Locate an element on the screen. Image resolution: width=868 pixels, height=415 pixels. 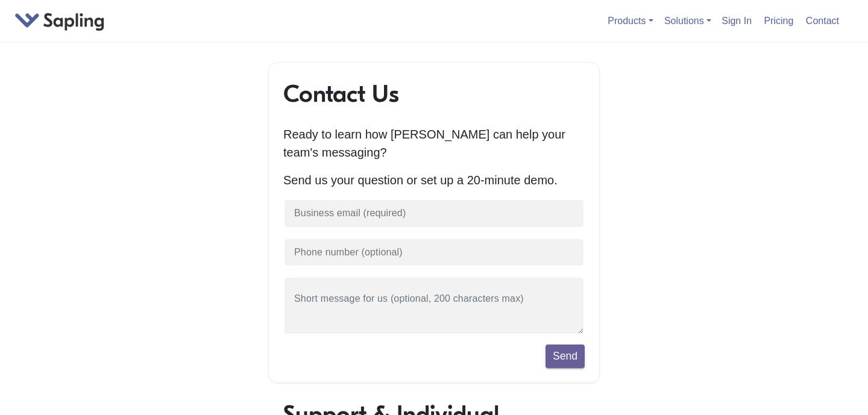
a: Pricing is located at coordinates (779, 21).